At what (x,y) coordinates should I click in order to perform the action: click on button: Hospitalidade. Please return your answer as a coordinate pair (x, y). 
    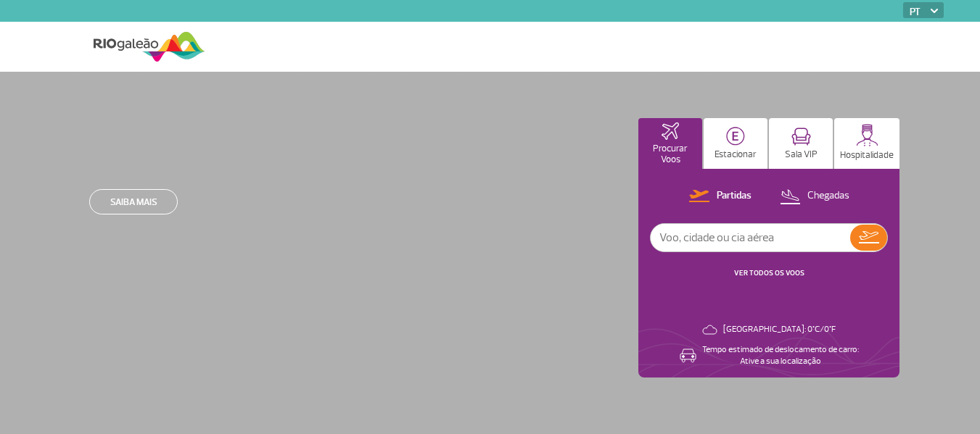
    Looking at the image, I should click on (866, 143).